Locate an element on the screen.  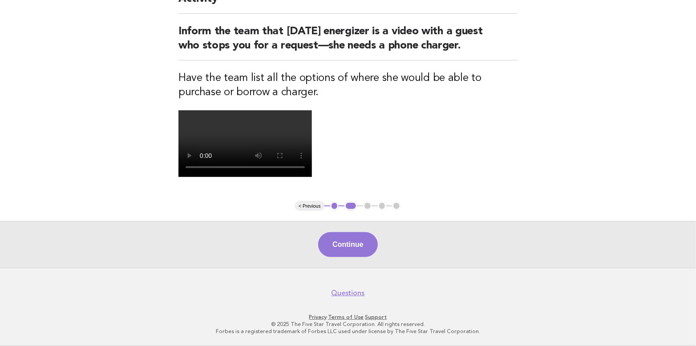
p: Forbes is a registered trademark of Forbes LLC used under license by The Five Star Travel Corpora... is located at coordinates (348, 332).